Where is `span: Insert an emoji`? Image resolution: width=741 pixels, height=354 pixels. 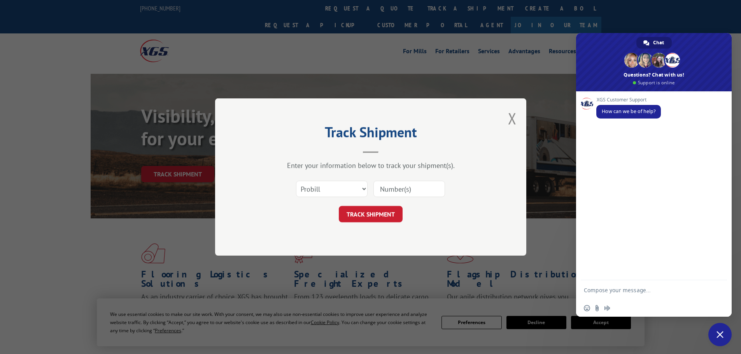 span: Insert an emoji is located at coordinates (587, 308).